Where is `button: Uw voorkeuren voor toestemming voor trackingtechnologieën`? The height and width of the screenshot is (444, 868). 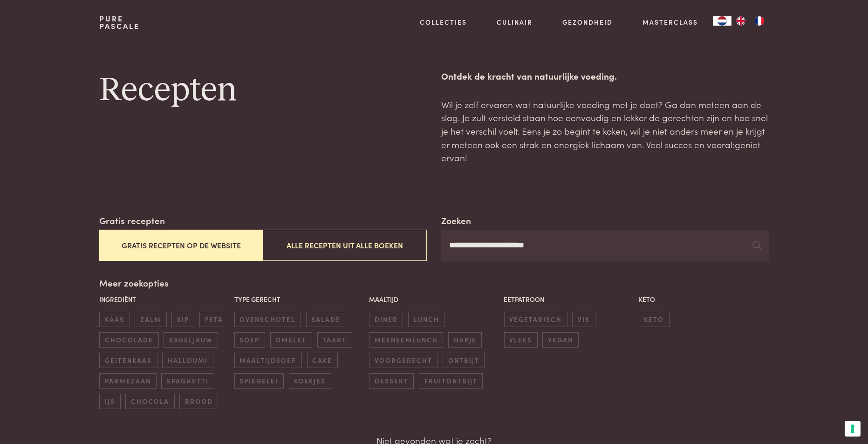
button: Uw voorkeuren voor toestemming voor trackingtechnologieën is located at coordinates (852, 429).